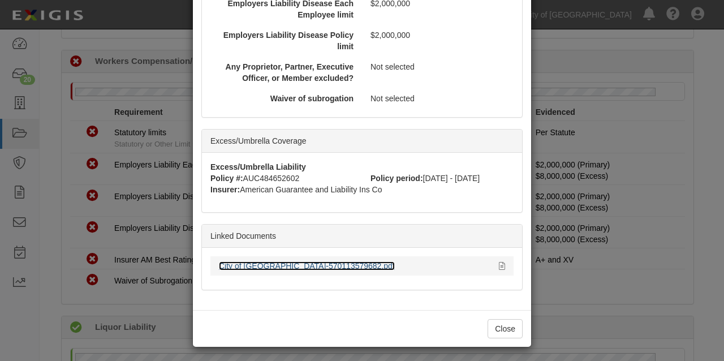  Describe the element at coordinates (284, 98) in the screenshot. I see `div: Waiver of subrogation` at that location.